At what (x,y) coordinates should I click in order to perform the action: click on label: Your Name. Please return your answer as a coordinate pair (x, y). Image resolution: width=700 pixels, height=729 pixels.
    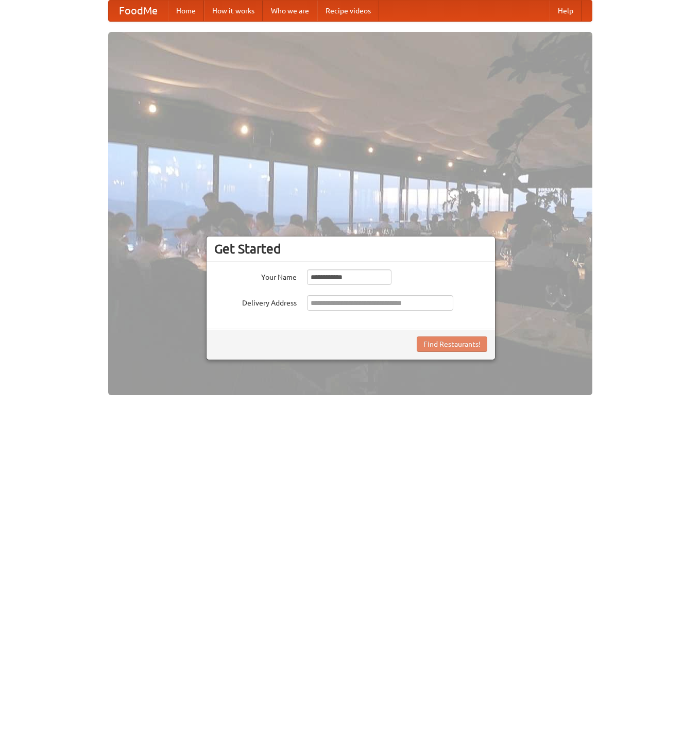
    Looking at the image, I should click on (256, 276).